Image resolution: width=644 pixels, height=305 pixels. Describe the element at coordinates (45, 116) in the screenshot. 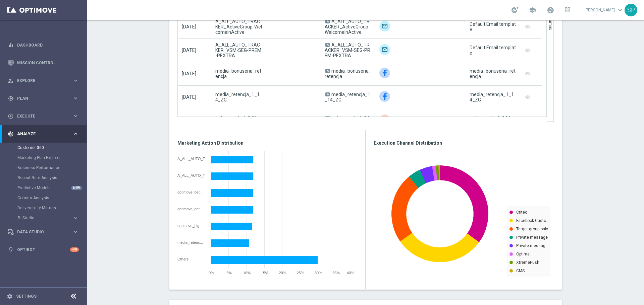

I see `span: Execute` at that location.